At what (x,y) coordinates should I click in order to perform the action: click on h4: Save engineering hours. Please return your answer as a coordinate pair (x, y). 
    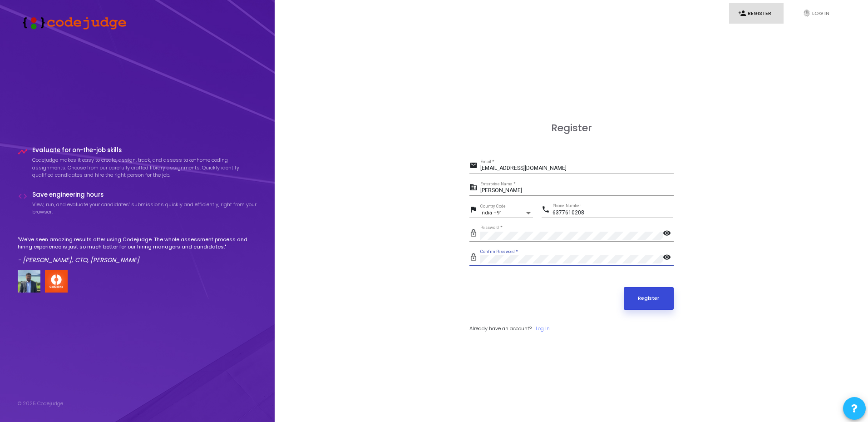
    Looking at the image, I should click on (145, 195).